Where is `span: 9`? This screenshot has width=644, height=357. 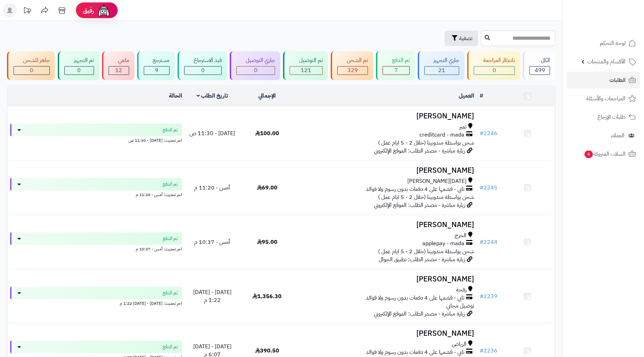 span: 9 is located at coordinates (156, 70).